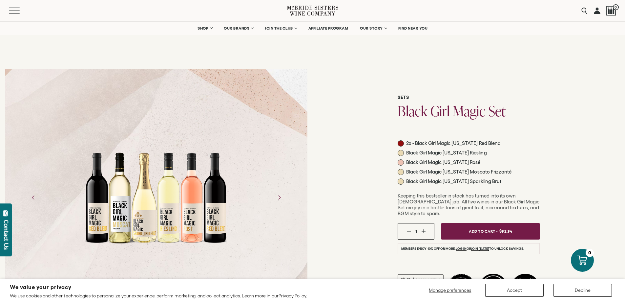 The height and width of the screenshot is (302, 625). Describe the element at coordinates (33, 197) in the screenshot. I see `button: Previous` at that location.